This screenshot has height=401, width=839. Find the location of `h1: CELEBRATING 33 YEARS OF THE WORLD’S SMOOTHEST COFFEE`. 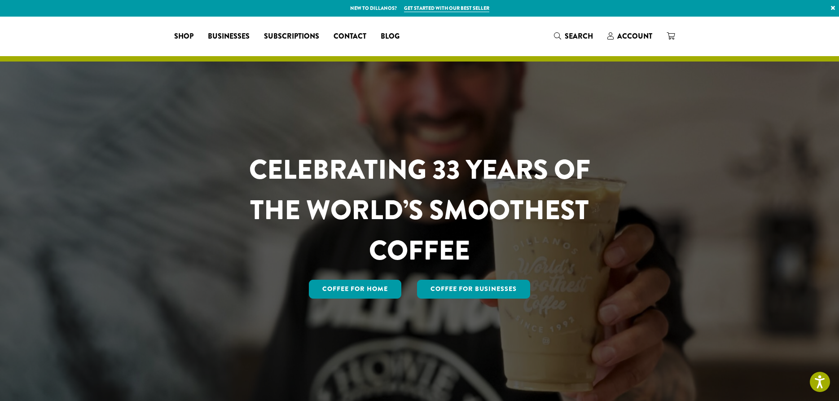

h1: CELEBRATING 33 YEARS OF THE WORLD’S SMOOTHEST COFFEE is located at coordinates (420, 210).